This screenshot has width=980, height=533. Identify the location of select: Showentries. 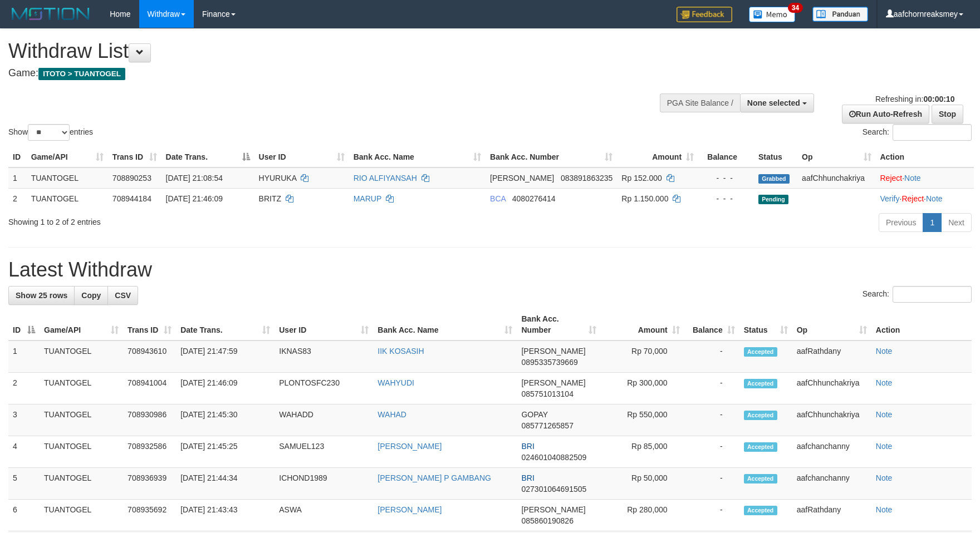
(48, 133).